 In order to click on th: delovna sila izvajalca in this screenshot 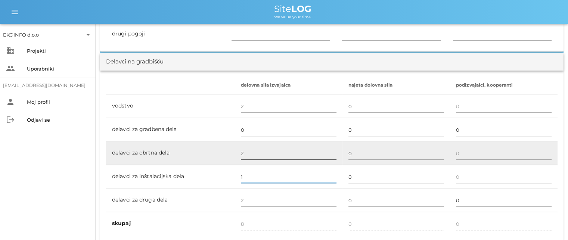, I will do `click(289, 86)`.